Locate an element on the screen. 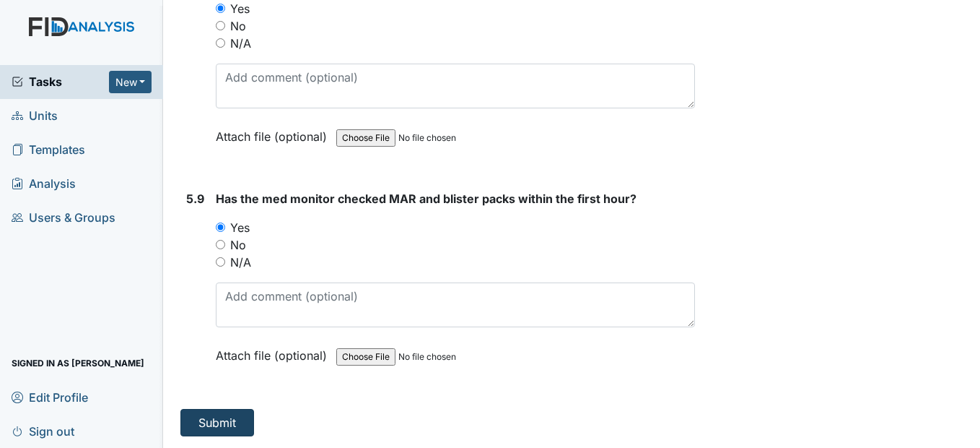  button: Submit is located at coordinates (217, 423).